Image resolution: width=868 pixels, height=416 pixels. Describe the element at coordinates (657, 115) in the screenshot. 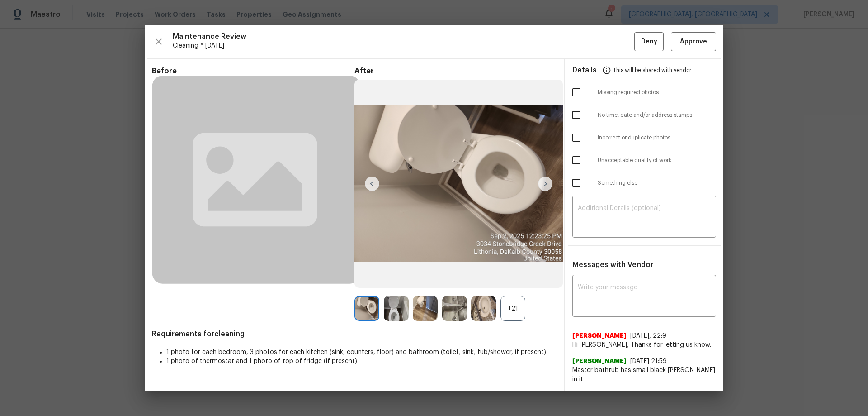

I see `span: No time, date and/or address stamps` at that location.